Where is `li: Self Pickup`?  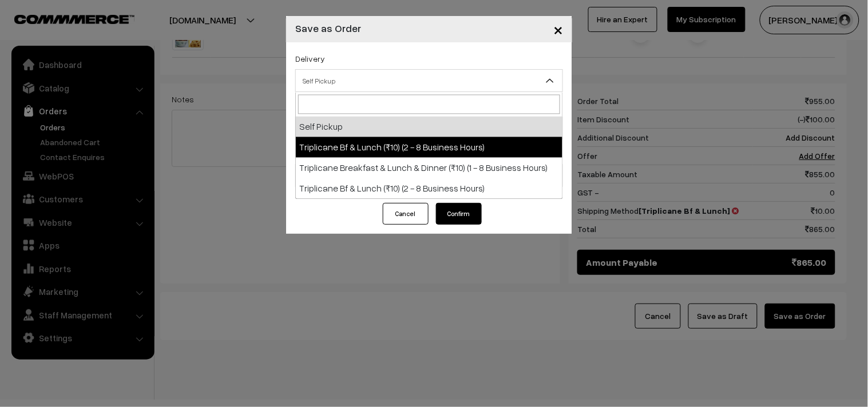 li: Self Pickup is located at coordinates (429, 126).